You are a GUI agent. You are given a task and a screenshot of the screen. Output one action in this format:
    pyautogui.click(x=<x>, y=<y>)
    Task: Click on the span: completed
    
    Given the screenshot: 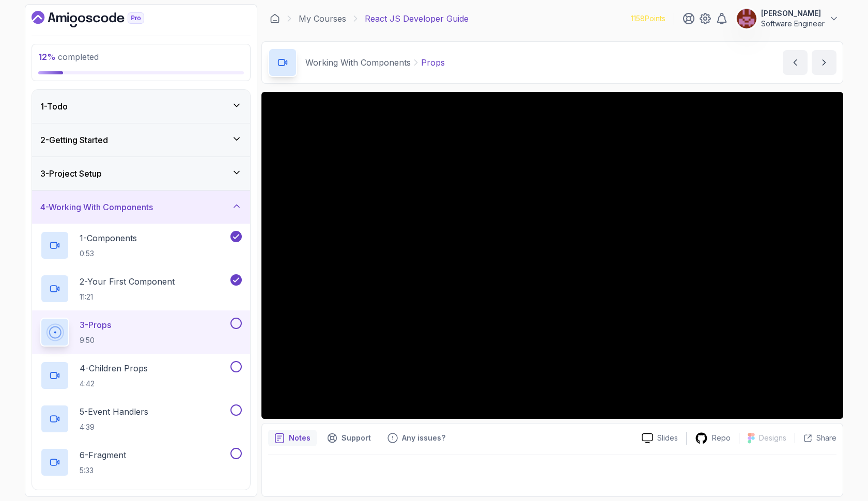 What is the action you would take?
    pyautogui.click(x=68, y=57)
    